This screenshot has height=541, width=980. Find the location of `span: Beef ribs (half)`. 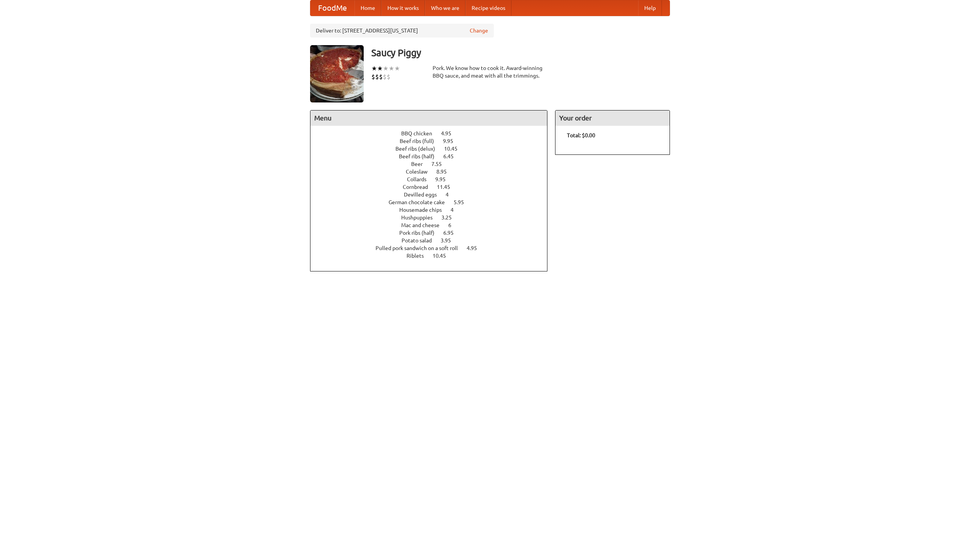

span: Beef ribs (half) is located at coordinates (420, 157).